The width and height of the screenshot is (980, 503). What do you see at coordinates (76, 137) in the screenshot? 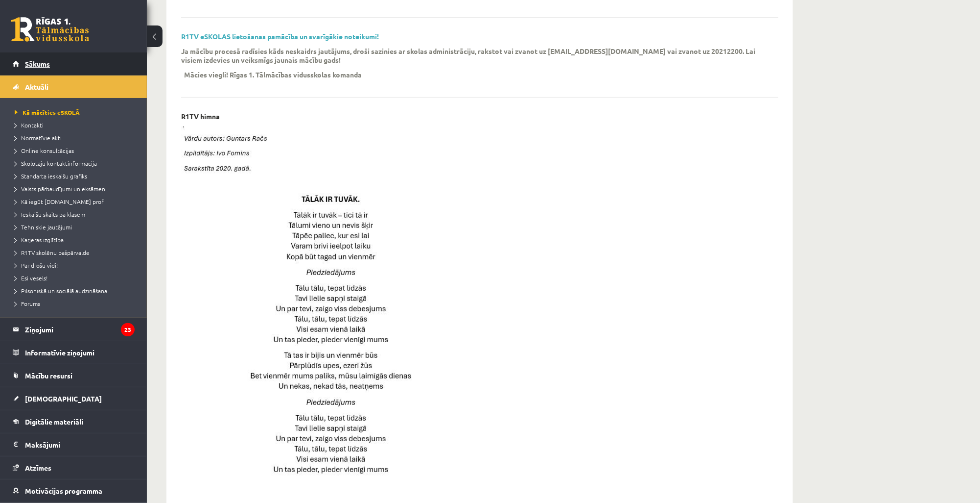
I see `a: Normatīvie akti` at bounding box center [76, 137].